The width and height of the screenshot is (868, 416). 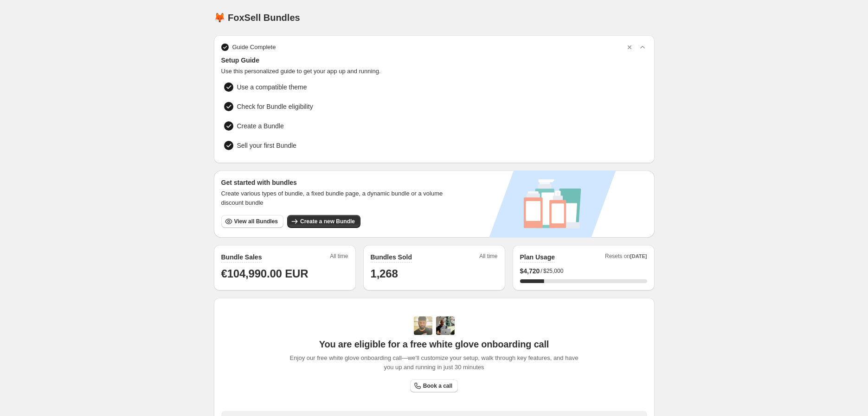 What do you see at coordinates (260, 126) in the screenshot?
I see `span: Create a Bundle` at bounding box center [260, 126].